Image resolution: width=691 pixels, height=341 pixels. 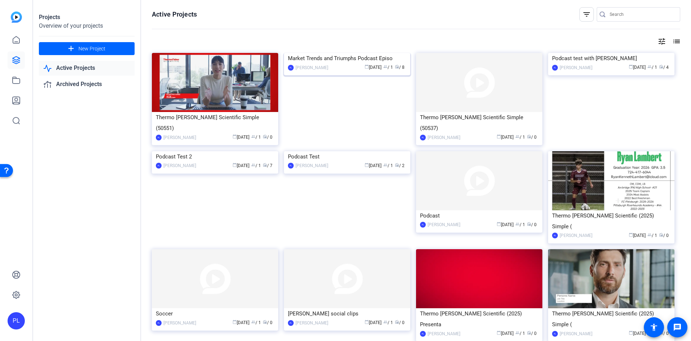 What do you see at coordinates (676, 41) in the screenshot?
I see `mat-icon: list` at bounding box center [676, 41].